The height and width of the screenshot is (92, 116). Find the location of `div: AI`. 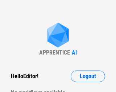

div: AI is located at coordinates (74, 52).